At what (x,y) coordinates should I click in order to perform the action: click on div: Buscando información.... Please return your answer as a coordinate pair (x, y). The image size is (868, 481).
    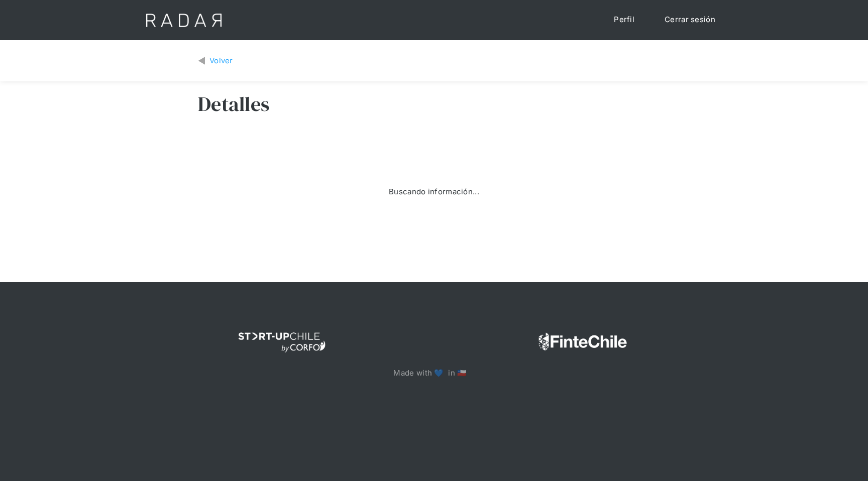
    Looking at the image, I should click on (434, 192).